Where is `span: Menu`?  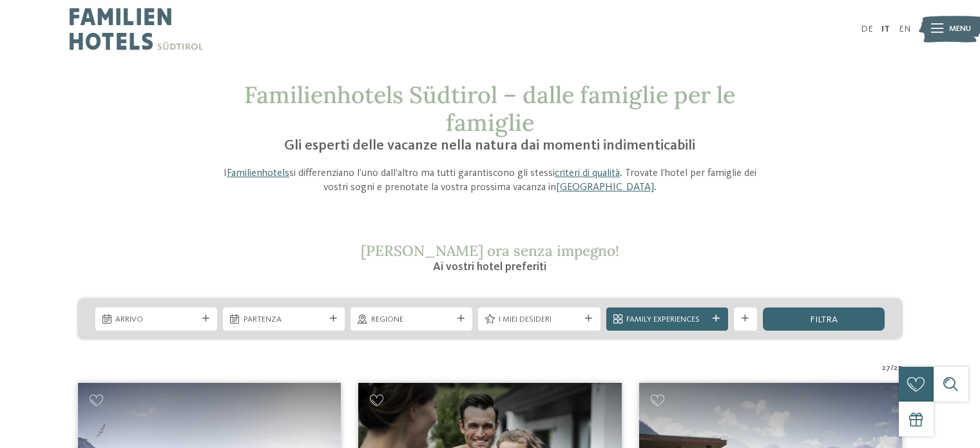 span: Menu is located at coordinates (960, 29).